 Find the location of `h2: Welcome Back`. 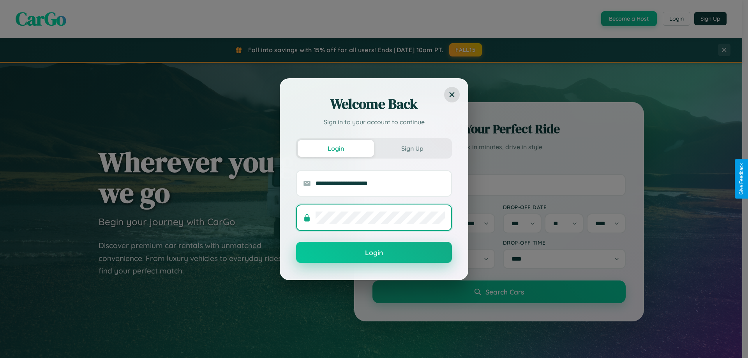

h2: Welcome Back is located at coordinates (374, 104).